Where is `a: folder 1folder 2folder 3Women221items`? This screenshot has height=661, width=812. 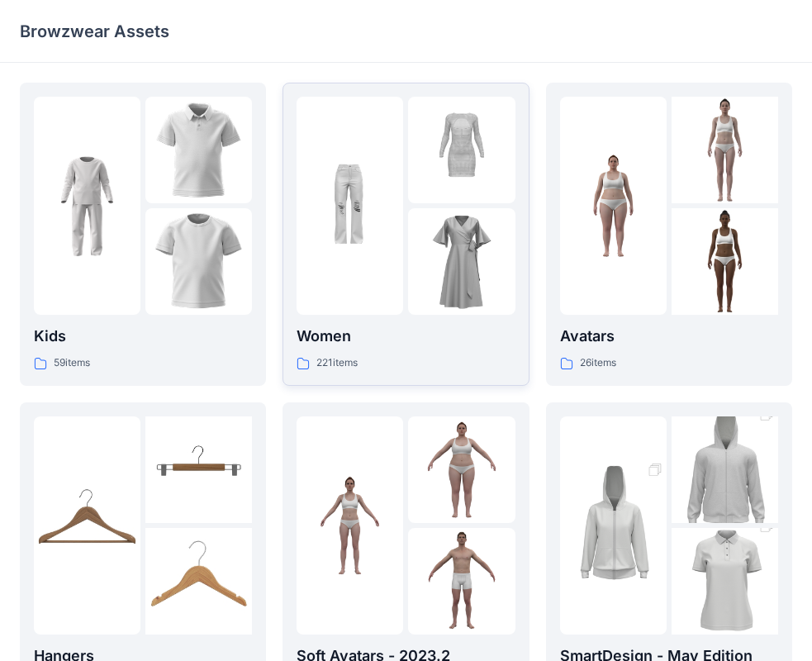
a: folder 1folder 2folder 3Women221items is located at coordinates (406, 234).